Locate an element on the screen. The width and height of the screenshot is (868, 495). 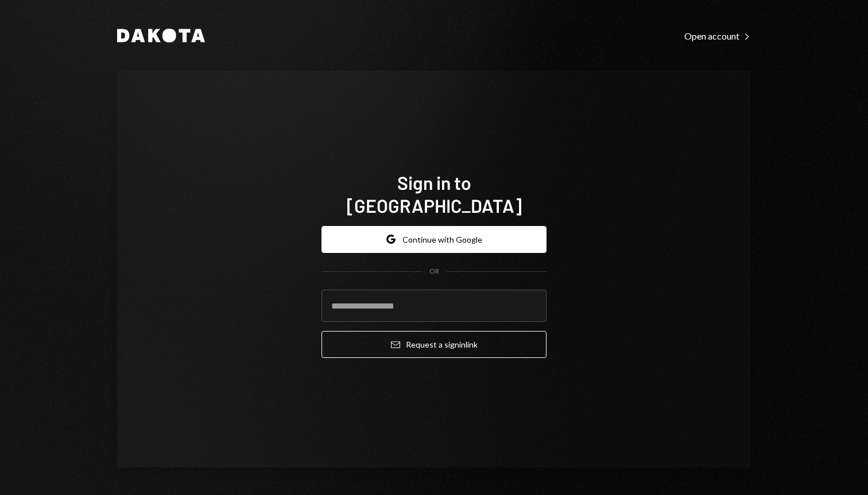
button: Request a signinlink is located at coordinates (434, 344).